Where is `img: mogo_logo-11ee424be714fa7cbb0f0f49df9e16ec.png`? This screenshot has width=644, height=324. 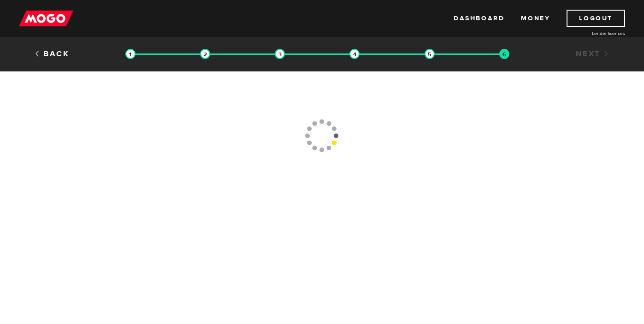 img: mogo_logo-11ee424be714fa7cbb0f0f49df9e16ec.png is located at coordinates (46, 18).